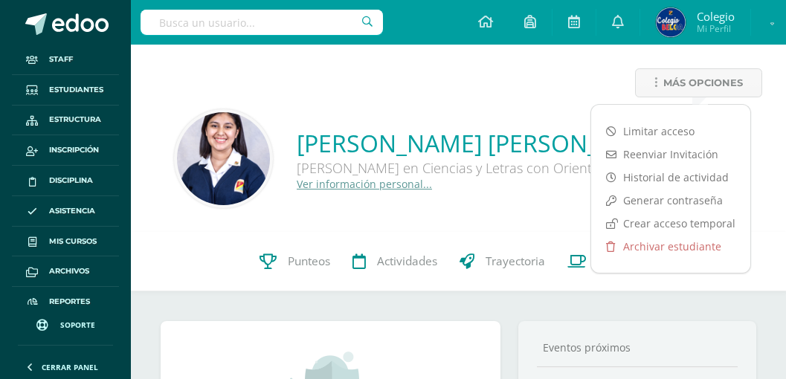 The width and height of the screenshot is (786, 379). What do you see at coordinates (65, 211) in the screenshot?
I see `a: Asistencia` at bounding box center [65, 211].